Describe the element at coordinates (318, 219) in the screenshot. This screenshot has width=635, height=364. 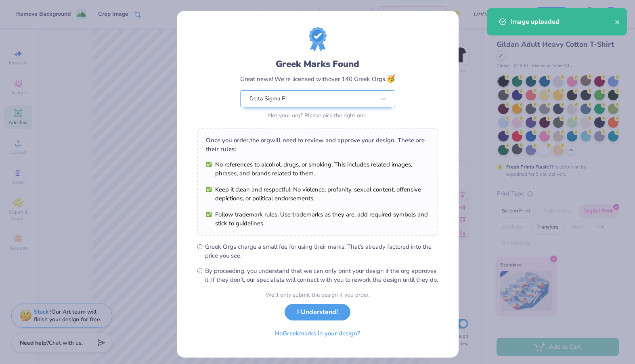
I see `li: Follow trademark rules. Use trademarks as they are, add required symbols and stick to guidelines.` at that location.